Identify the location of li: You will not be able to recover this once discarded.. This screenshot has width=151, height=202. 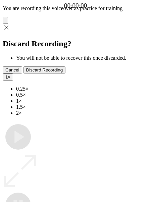
(82, 58).